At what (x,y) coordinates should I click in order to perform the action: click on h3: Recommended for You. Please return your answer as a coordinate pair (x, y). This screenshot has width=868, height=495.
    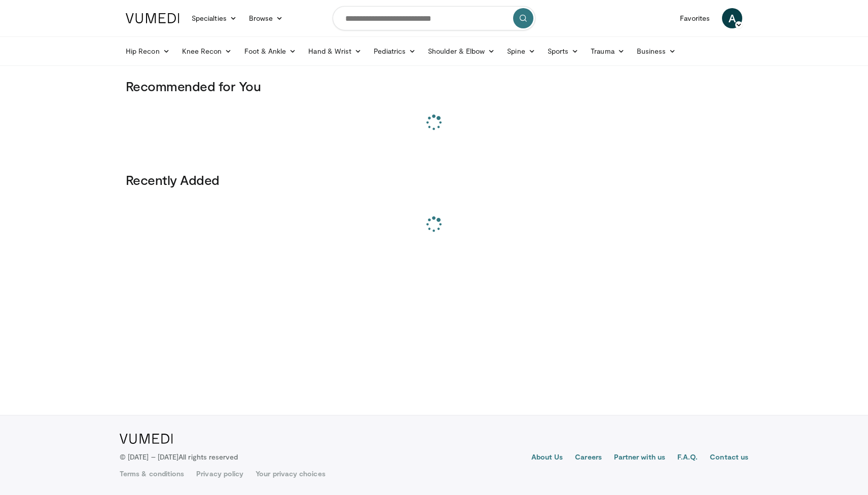
    Looking at the image, I should click on (434, 86).